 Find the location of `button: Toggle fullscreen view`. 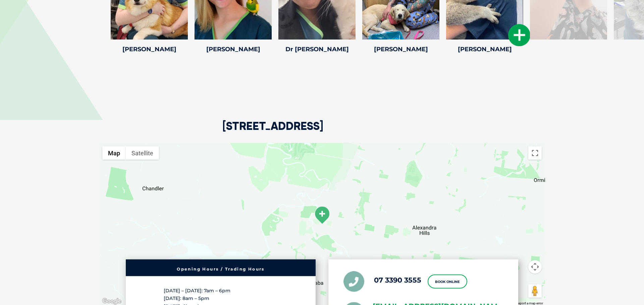

button: Toggle fullscreen view is located at coordinates (535, 153).